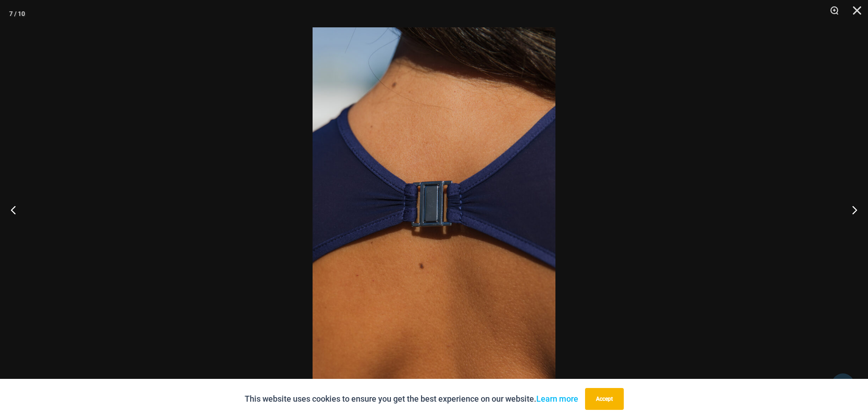 This screenshot has height=419, width=868. Describe the element at coordinates (604, 399) in the screenshot. I see `button: Accept` at that location.